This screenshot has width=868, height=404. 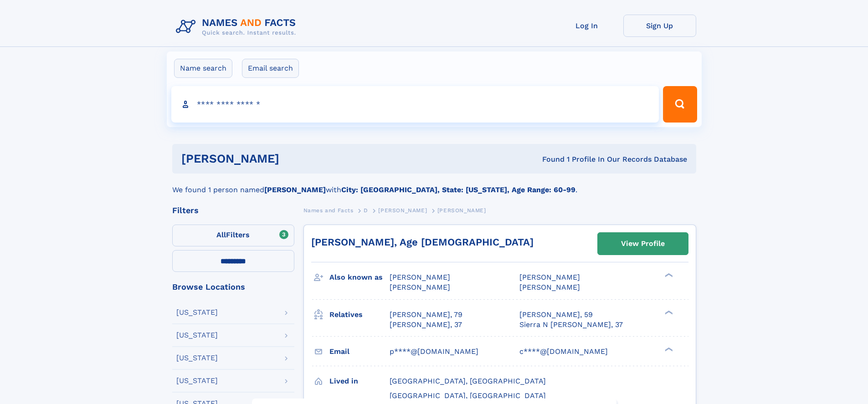 What do you see at coordinates (203, 68) in the screenshot?
I see `label: Name search` at bounding box center [203, 68].